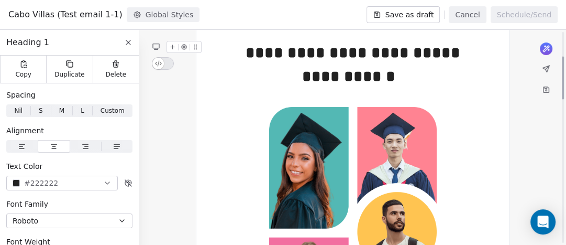  I want to click on button: Schedule/Send, so click(524, 15).